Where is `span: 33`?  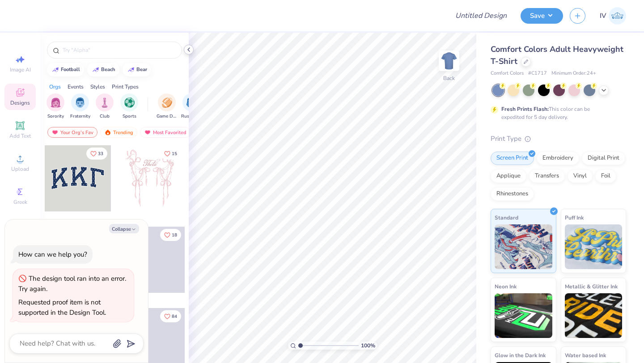 span: 33 is located at coordinates (100, 154).